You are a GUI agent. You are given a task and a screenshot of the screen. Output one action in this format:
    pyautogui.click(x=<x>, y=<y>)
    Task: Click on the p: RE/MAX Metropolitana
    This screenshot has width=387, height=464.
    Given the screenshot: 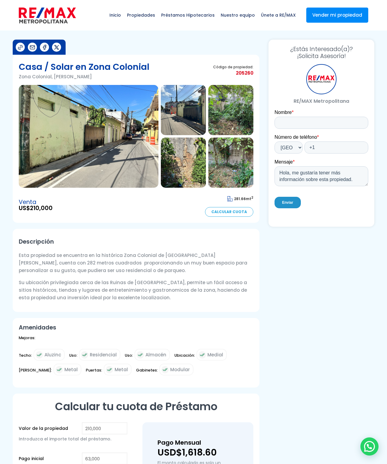 What is the action you would take?
    pyautogui.click(x=321, y=101)
    